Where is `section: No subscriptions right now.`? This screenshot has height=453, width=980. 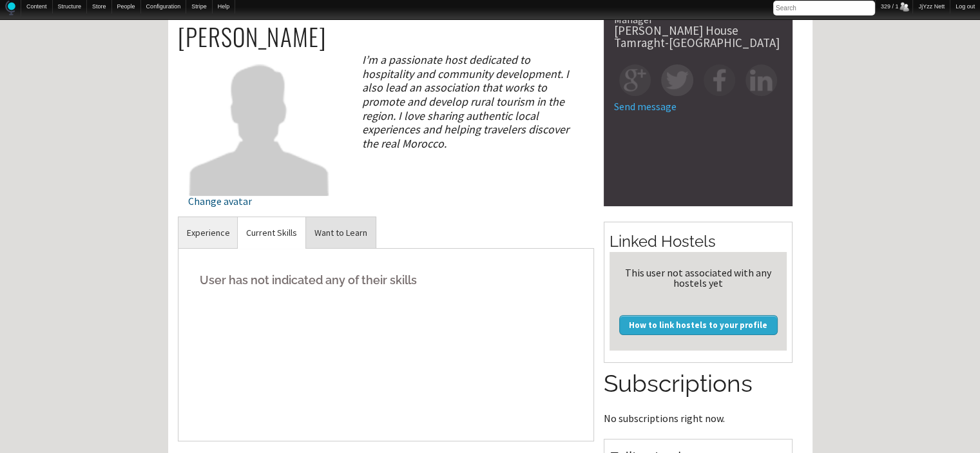
section: No subscriptions right now. is located at coordinates (698, 395).